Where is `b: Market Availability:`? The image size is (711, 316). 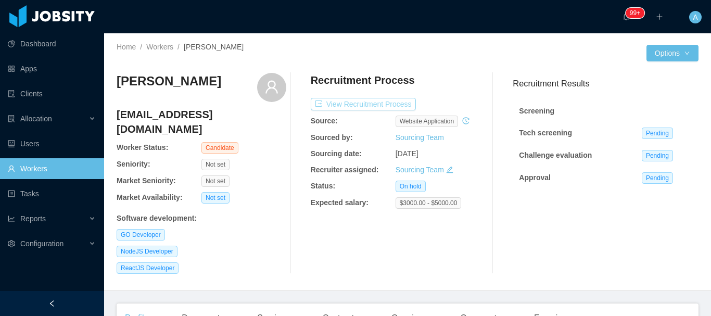 b: Market Availability: is located at coordinates (149, 197).